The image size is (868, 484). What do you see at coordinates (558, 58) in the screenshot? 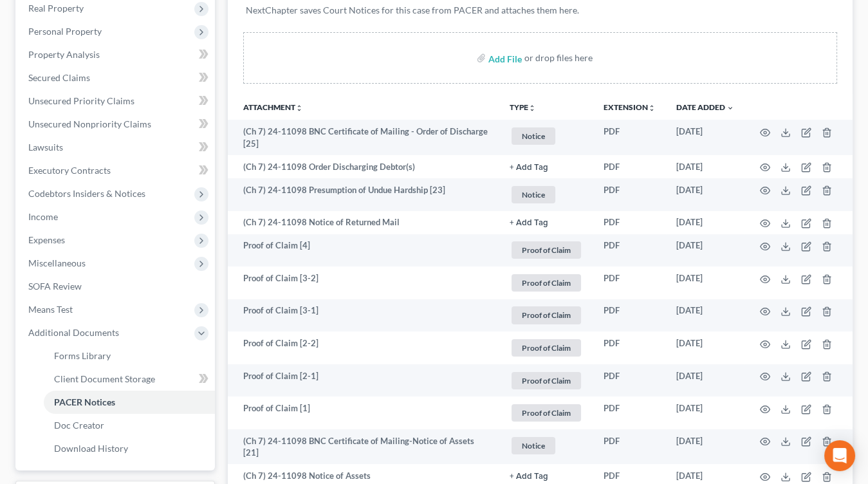
I see `div: or drop files here` at bounding box center [558, 58].